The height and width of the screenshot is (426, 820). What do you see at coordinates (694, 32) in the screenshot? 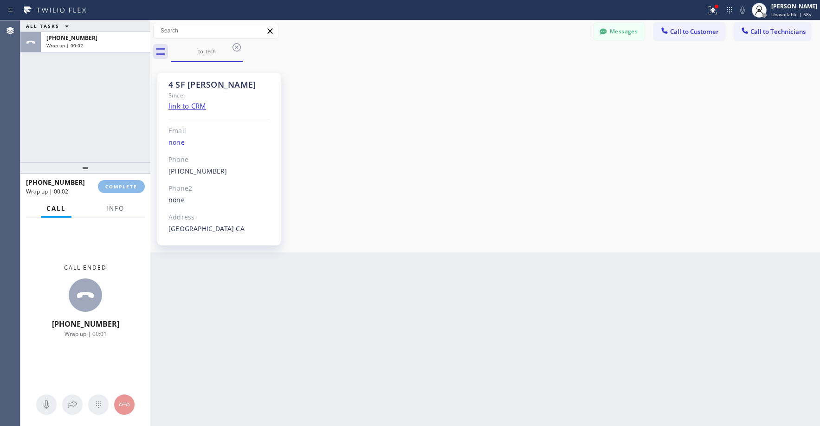
I see `span: Call to Customer` at bounding box center [694, 32].